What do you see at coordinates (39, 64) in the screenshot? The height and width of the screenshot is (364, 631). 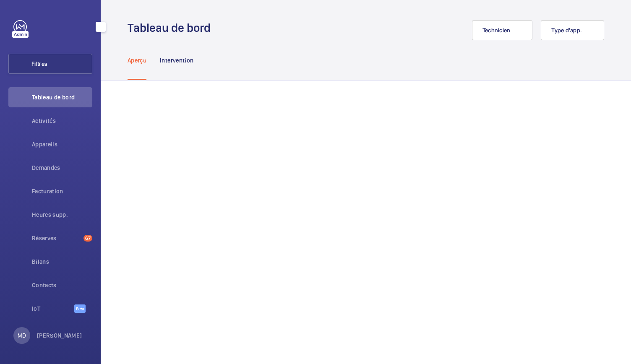 I see `span: Filtres` at bounding box center [39, 64].